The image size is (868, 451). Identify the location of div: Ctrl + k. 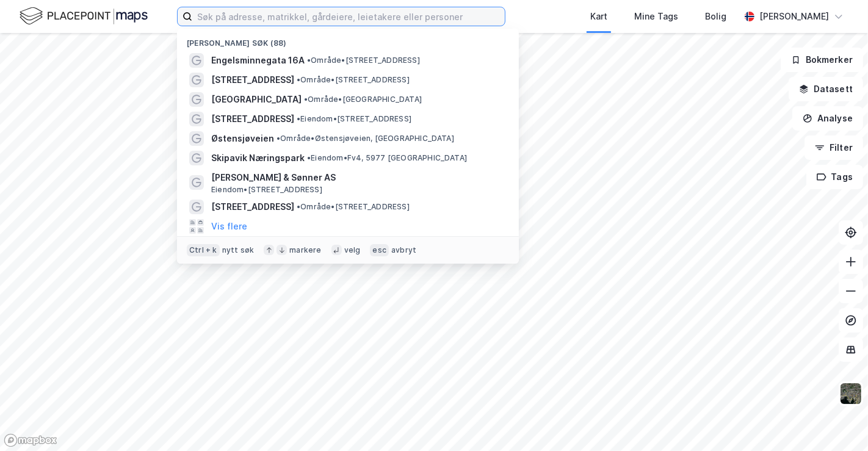
(203, 251).